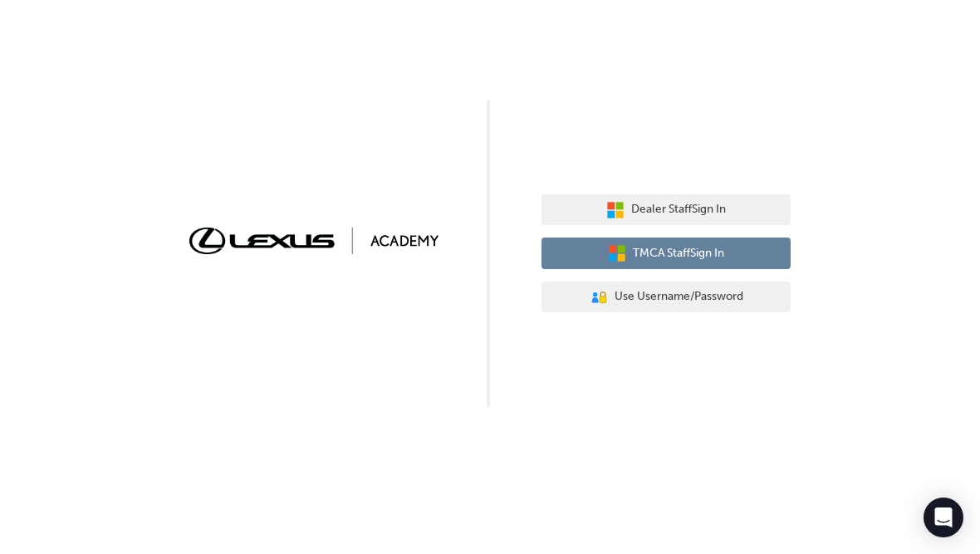  What do you see at coordinates (314, 240) in the screenshot?
I see `img: Trak` at bounding box center [314, 240].